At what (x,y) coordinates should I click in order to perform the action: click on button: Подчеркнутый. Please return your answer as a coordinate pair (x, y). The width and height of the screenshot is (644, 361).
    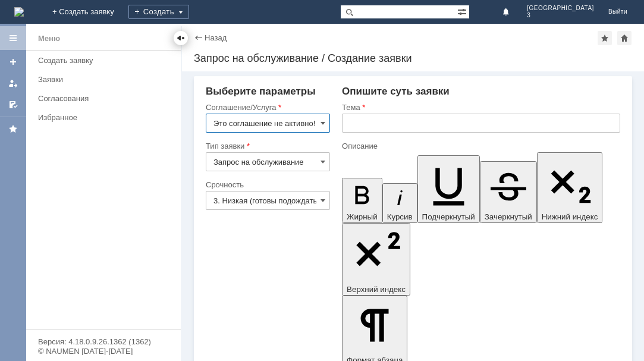
    Looking at the image, I should click on (448, 189).